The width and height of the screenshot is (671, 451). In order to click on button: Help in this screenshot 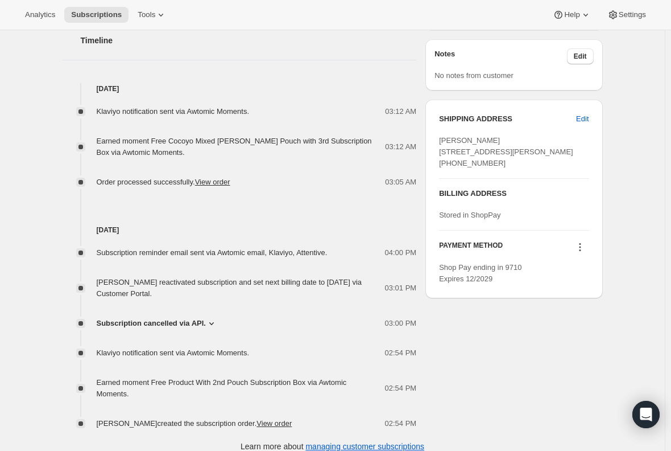, I will do `click(572, 15)`.